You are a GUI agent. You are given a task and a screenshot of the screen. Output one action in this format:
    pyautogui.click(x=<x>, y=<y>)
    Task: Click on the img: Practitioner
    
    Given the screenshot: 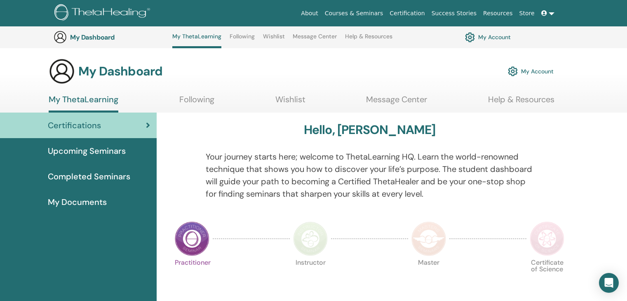 What is the action you would take?
    pyautogui.click(x=192, y=239)
    